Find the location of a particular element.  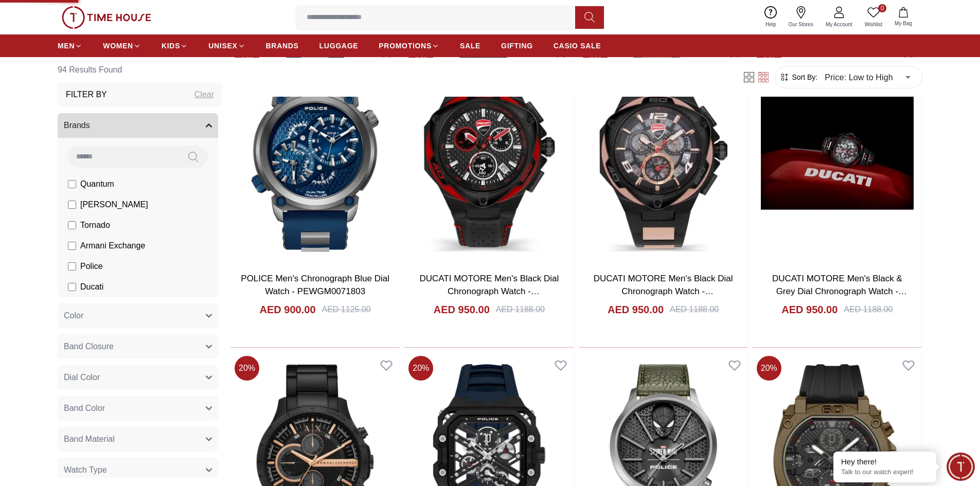

a: PROMOTIONS is located at coordinates (409, 46).